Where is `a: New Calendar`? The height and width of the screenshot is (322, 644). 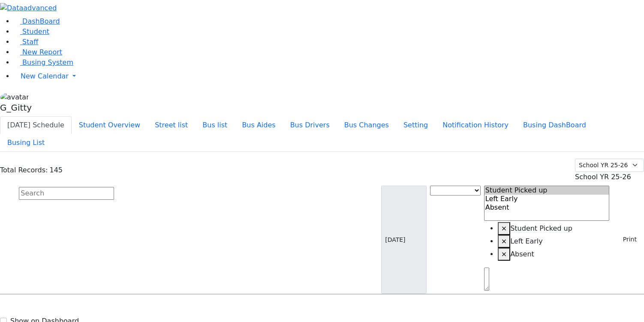 a: New Calendar is located at coordinates (329, 76).